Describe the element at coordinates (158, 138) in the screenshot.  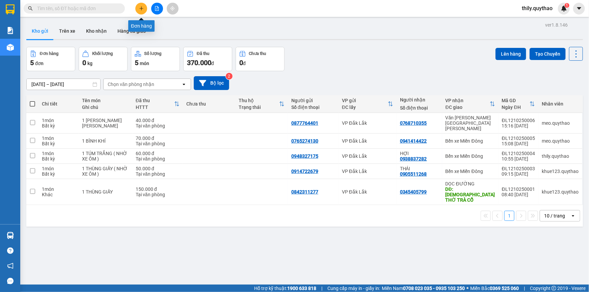
I see `div: 70.000 đ` at that location.